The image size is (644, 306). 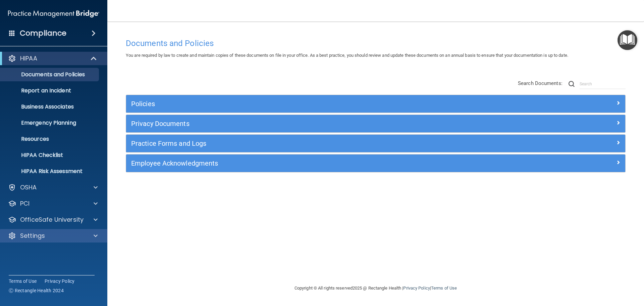 What do you see at coordinates (36, 291) in the screenshot?
I see `span: Ⓒ Rectangle Health 2024` at bounding box center [36, 291].